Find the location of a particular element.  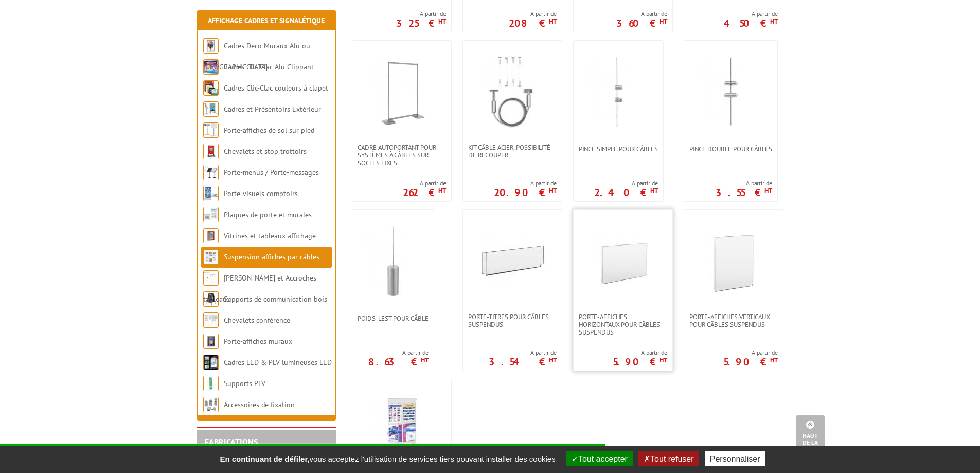

p: 3.54 € is located at coordinates (523, 362).